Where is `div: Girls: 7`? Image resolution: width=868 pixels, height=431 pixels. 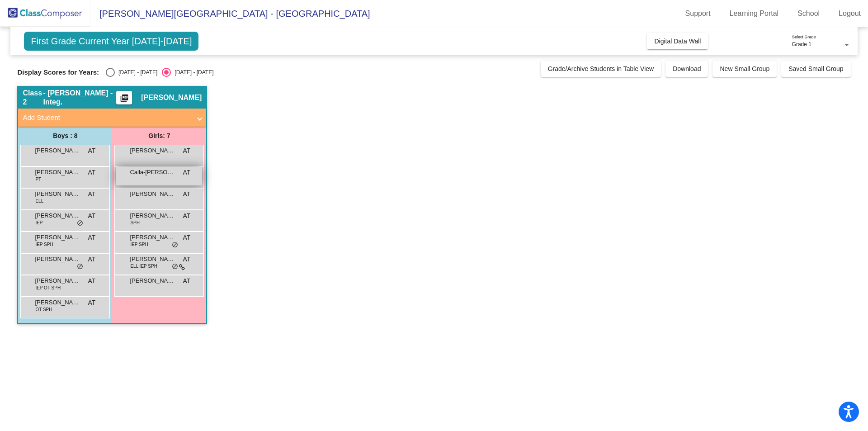
div: Girls: 7 is located at coordinates (159, 136).